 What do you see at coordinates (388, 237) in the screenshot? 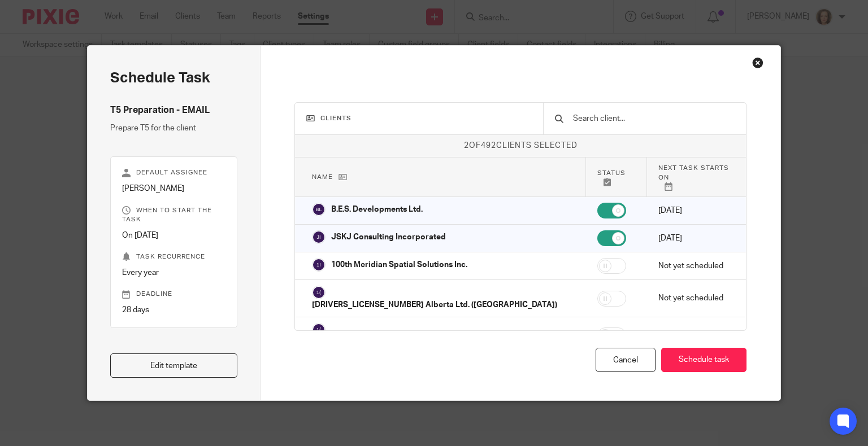
I see `p: JSKJ Consulting Incorporated` at bounding box center [388, 237].